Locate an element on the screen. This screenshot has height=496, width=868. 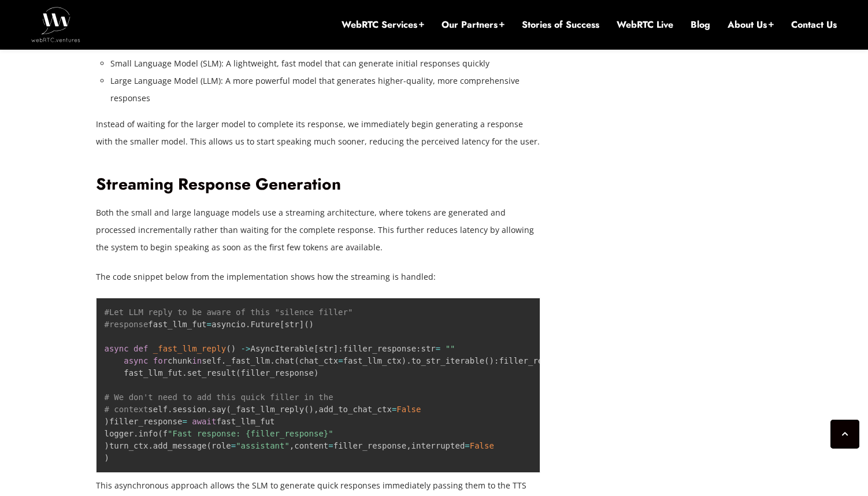
a: About Us is located at coordinates (751, 25).